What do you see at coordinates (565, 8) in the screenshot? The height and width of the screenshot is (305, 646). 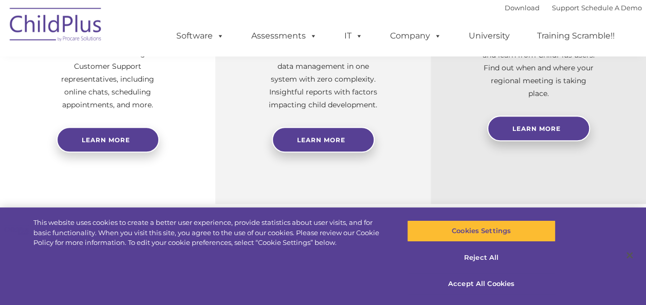 I see `a: Support` at bounding box center [565, 8].